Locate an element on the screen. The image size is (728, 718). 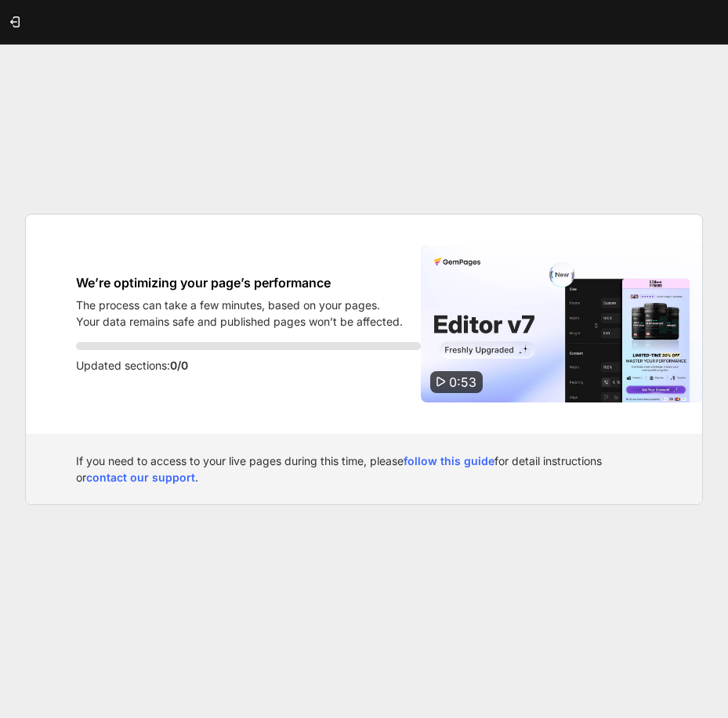
p: The process can take a few minutes, based on your pages. is located at coordinates (239, 304).